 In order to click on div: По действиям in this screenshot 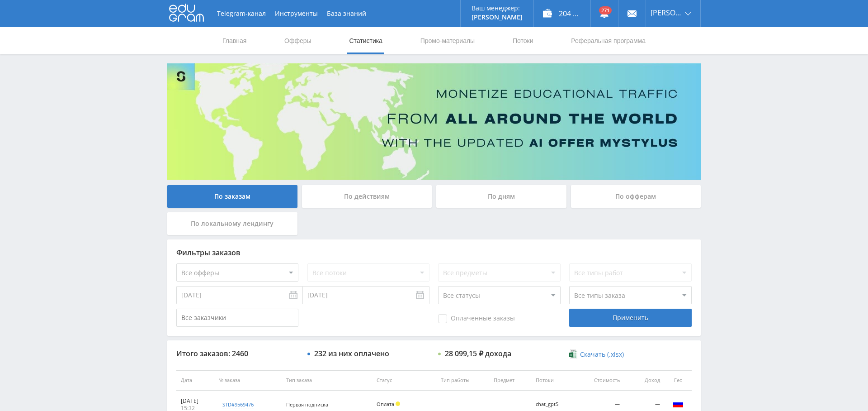, I will do `click(367, 197)`.